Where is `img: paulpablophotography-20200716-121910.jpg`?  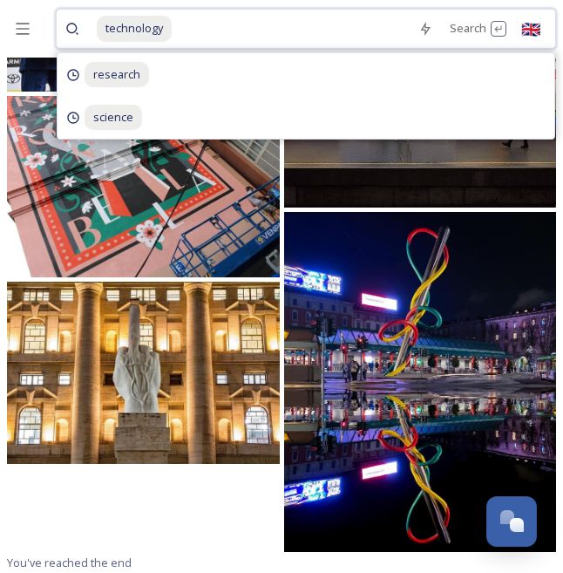 img: paulpablophotography-20200716-121910.jpg is located at coordinates (420, 382).